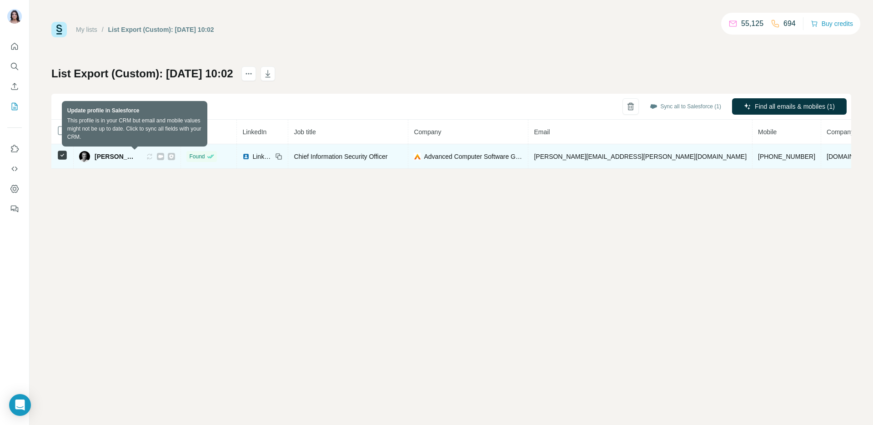  What do you see at coordinates (249, 74) in the screenshot?
I see `button: actions` at bounding box center [249, 74].